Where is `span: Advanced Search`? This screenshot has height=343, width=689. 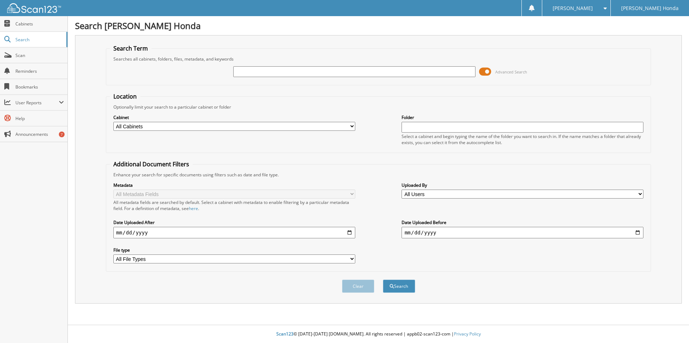 span: Advanced Search is located at coordinates (511, 72).